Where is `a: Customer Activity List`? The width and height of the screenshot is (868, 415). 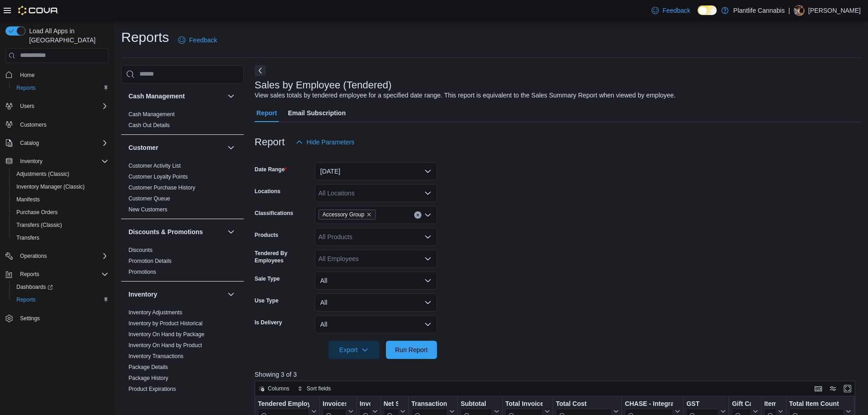 a: Customer Activity List is located at coordinates (155, 166).